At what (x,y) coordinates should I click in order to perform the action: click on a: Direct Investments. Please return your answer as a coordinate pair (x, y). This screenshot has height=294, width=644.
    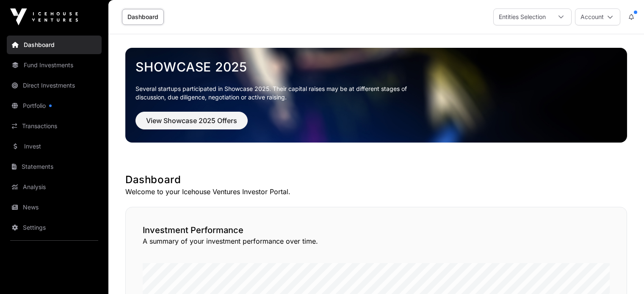
    Looking at the image, I should click on (54, 85).